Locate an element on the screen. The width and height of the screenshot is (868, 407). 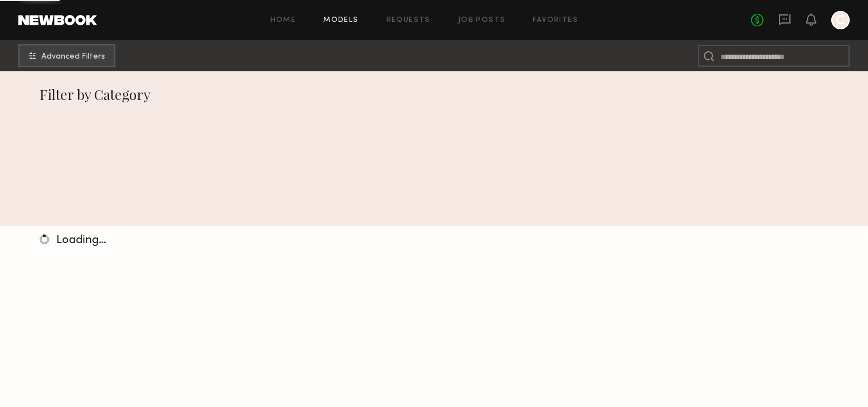
span: Advanced Filters is located at coordinates (73, 57).